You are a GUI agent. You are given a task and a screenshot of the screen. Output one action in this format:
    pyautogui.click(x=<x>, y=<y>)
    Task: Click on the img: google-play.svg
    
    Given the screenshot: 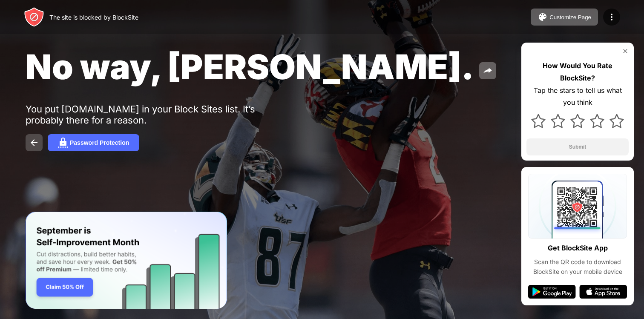 What is the action you would take?
    pyautogui.click(x=552, y=292)
    